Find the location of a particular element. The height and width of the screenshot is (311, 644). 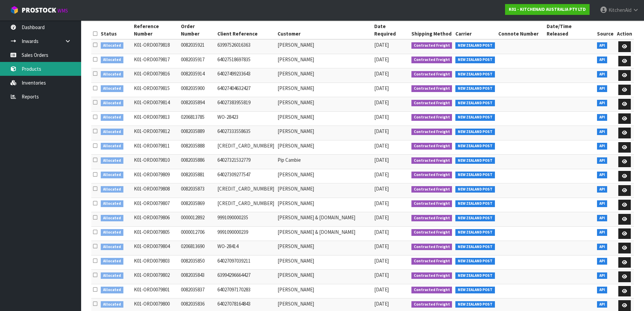

td: 64027097039211 is located at coordinates (246, 263).